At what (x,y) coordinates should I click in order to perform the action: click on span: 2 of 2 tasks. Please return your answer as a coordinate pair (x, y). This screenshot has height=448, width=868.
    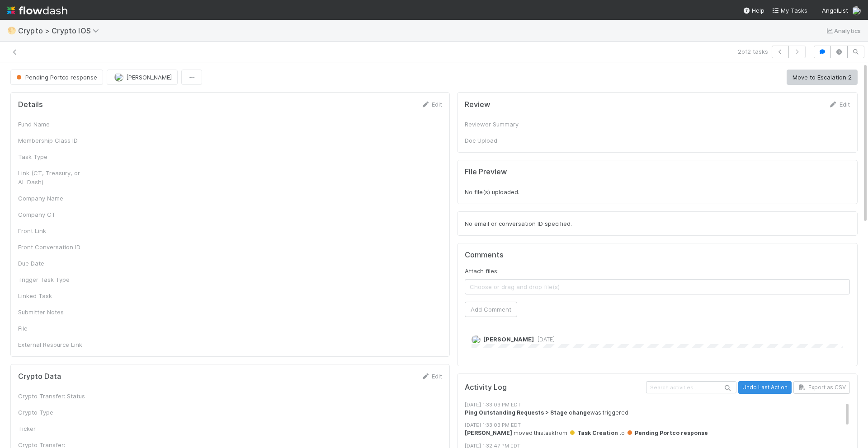
    Looking at the image, I should click on (753, 52).